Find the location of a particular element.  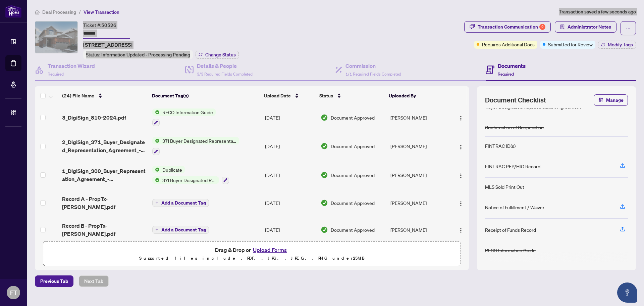

th: (24) File Name is located at coordinates (104, 96).